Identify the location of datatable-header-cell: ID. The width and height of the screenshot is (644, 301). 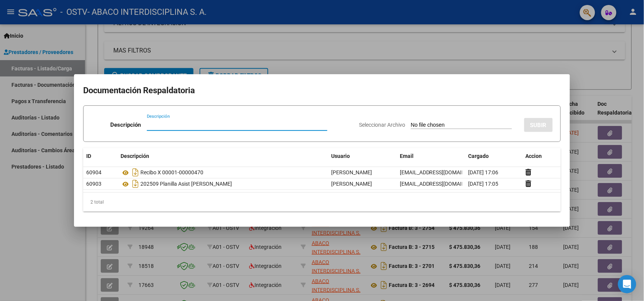
(100, 156).